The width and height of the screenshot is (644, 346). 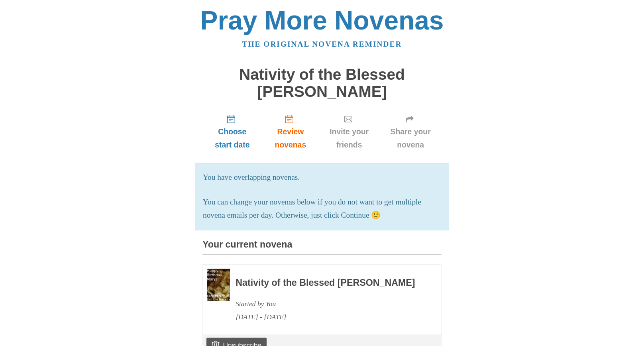 What do you see at coordinates (327, 304) in the screenshot?
I see `div: Started by You` at bounding box center [327, 304].